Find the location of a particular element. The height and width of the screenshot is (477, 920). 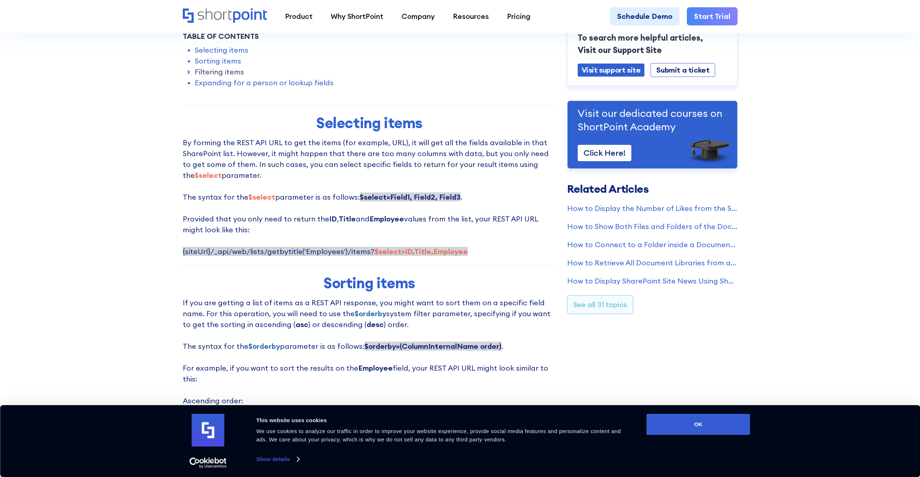

strong: ID is located at coordinates (333, 218).